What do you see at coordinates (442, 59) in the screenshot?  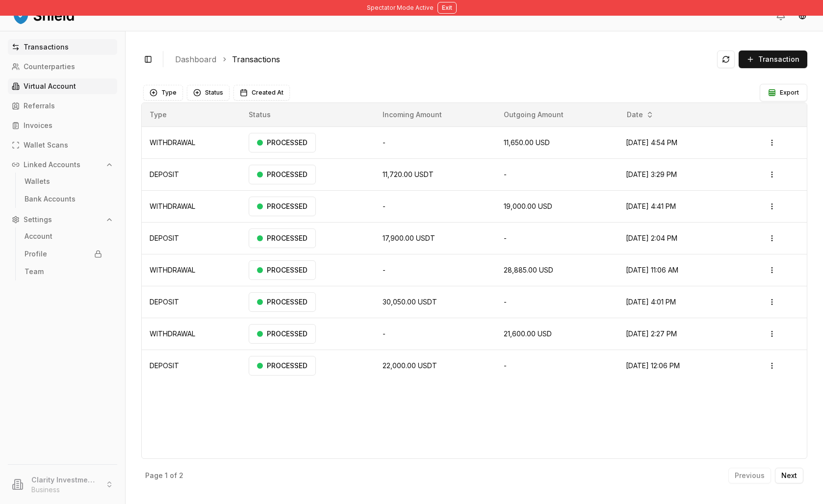 I see `nav: breadcrumb` at bounding box center [442, 59].